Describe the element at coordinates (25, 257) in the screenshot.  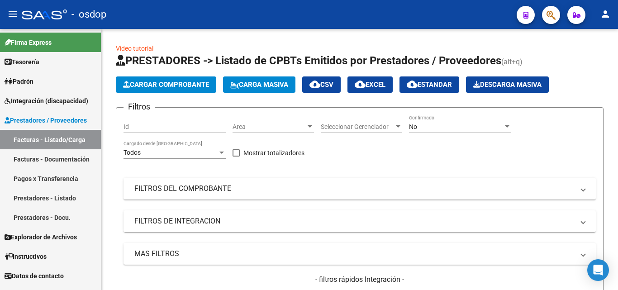
I see `span: Instructivos` at that location.